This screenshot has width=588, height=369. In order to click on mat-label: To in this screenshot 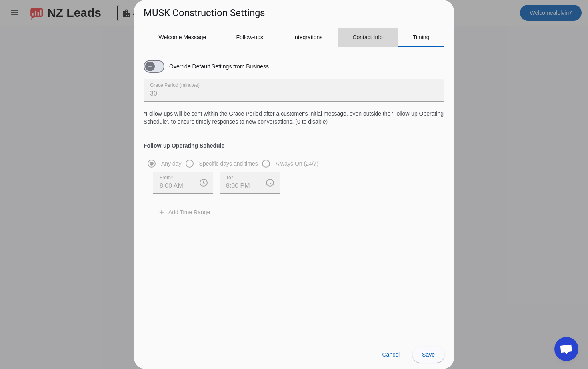, I will do `click(228, 177)`.